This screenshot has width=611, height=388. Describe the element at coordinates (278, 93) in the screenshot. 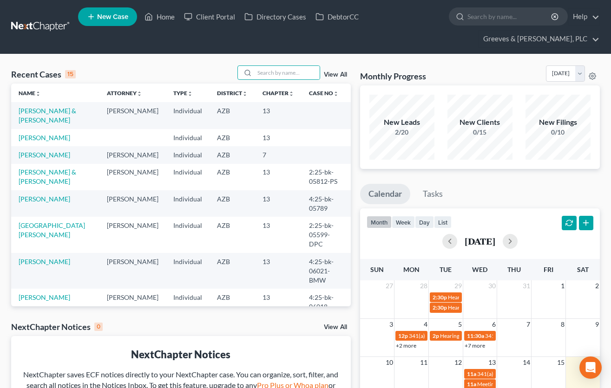

I see `a: Chapterunfold_more` at that location.